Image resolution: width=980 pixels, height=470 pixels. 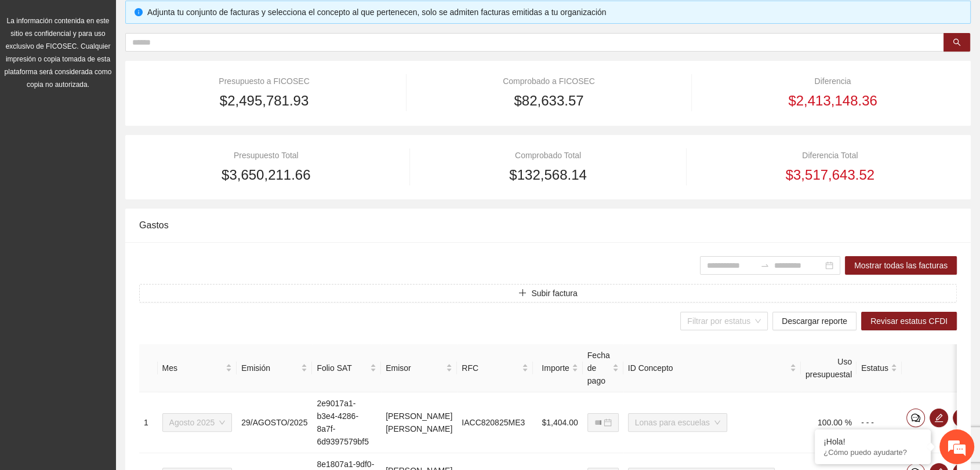 I want to click on button: Descargar reporte, so click(x=814, y=321).